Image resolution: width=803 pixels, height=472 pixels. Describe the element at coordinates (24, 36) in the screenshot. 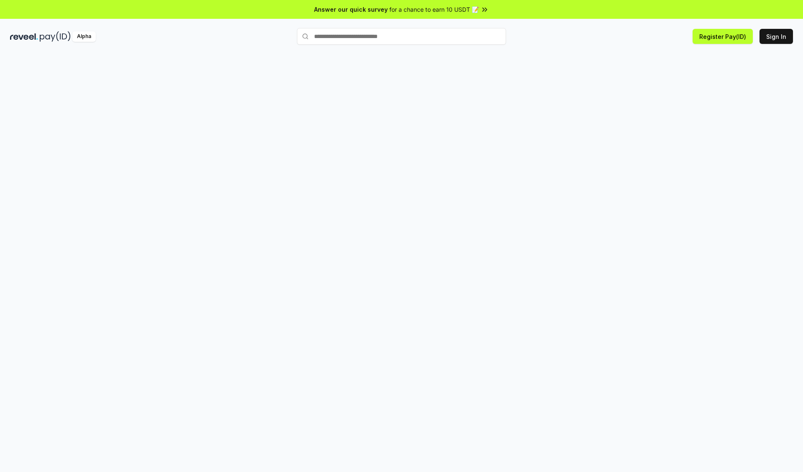

I see `img: reveel_dark` at that location.